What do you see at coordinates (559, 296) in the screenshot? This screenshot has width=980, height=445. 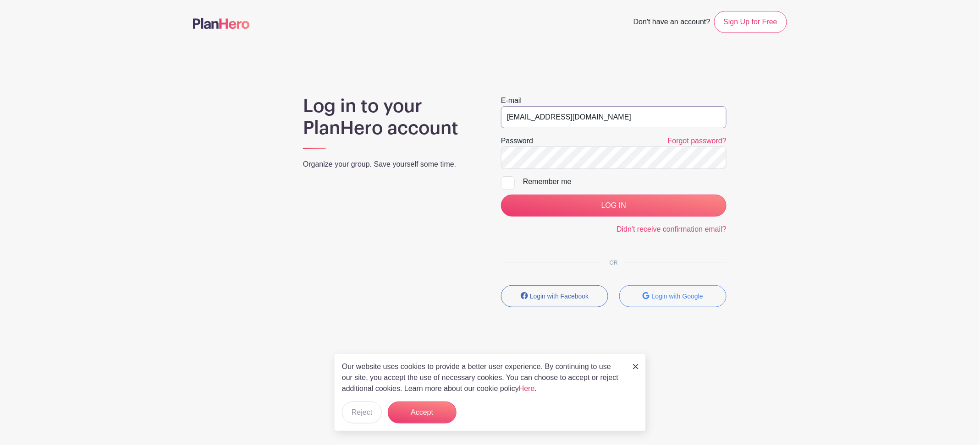 I see `small: Login with Facebook` at bounding box center [559, 296].